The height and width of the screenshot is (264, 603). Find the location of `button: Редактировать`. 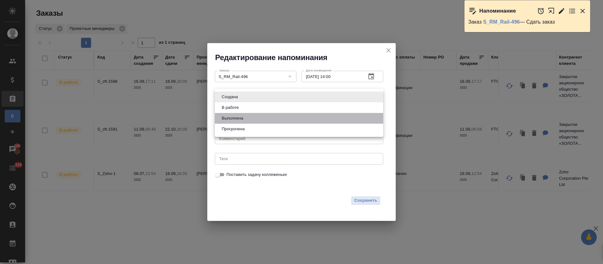

button: Редактировать is located at coordinates (562, 11).